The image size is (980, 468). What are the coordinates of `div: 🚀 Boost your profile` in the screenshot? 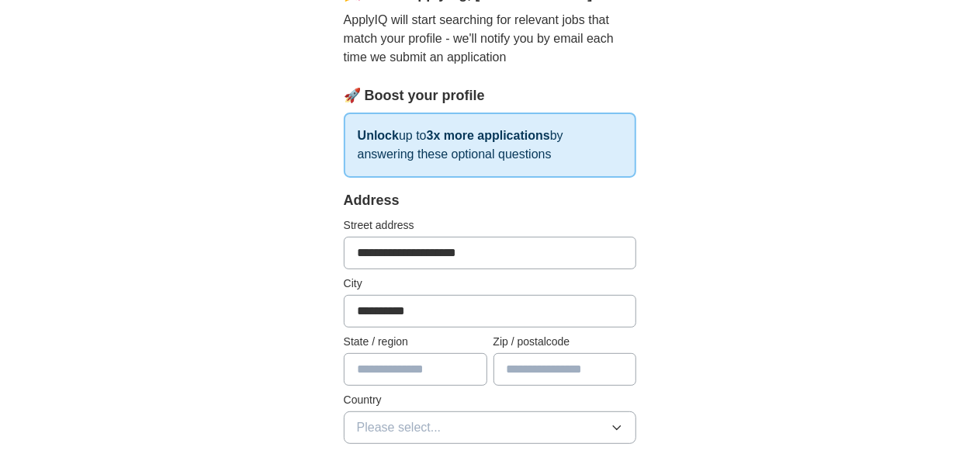 It's located at (490, 95).